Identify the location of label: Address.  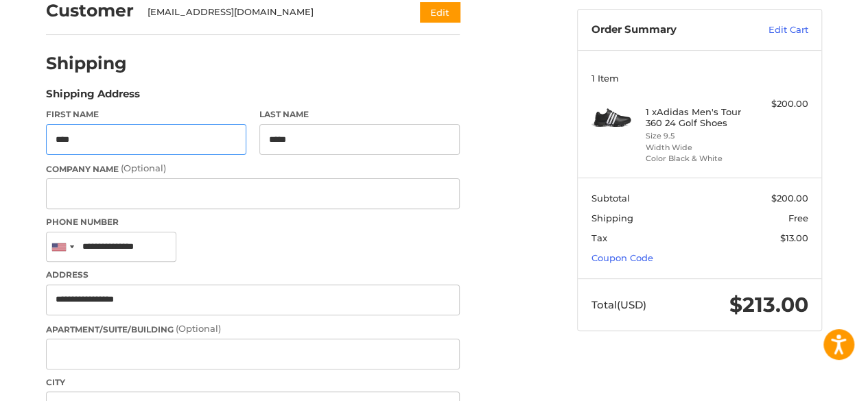
(253, 275).